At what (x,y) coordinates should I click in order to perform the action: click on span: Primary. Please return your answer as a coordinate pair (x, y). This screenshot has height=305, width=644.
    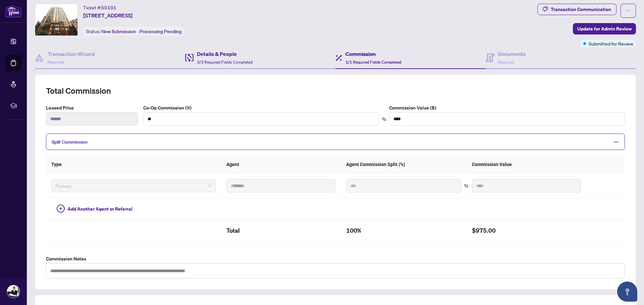
    Looking at the image, I should click on (133, 186).